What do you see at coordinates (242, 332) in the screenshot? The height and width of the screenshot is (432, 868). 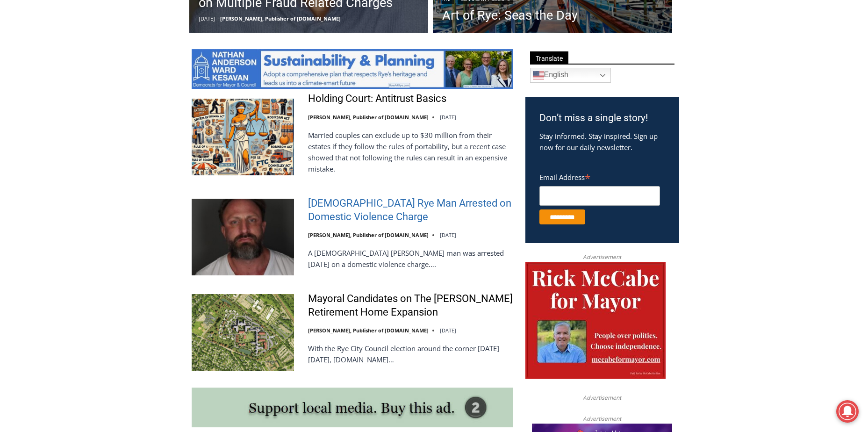 I see `img: Mayoral Candidates on The Osborn Retirement Home Expansion` at bounding box center [242, 332].